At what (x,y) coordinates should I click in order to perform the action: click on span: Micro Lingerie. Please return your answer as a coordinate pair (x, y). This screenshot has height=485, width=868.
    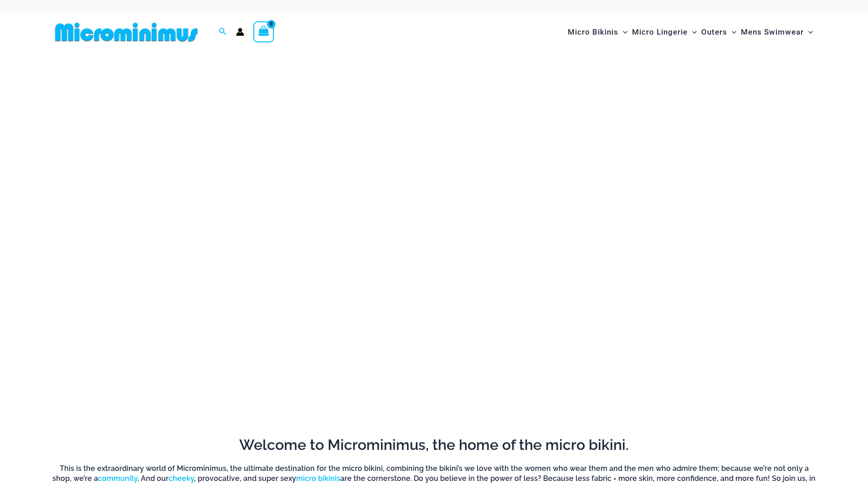
    Looking at the image, I should click on (660, 32).